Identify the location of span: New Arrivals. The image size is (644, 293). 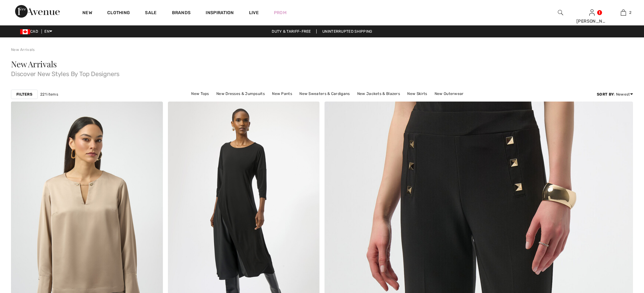
(34, 64).